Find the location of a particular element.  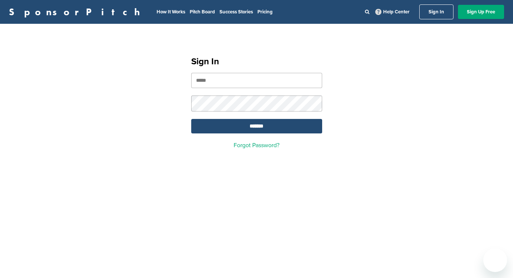

a: Pitch Board is located at coordinates (203, 12).